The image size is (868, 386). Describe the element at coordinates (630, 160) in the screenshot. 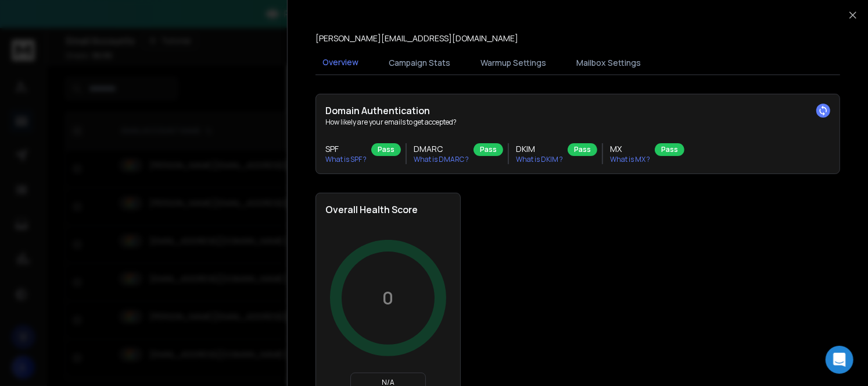

I see `p: What is MX ?` at that location.